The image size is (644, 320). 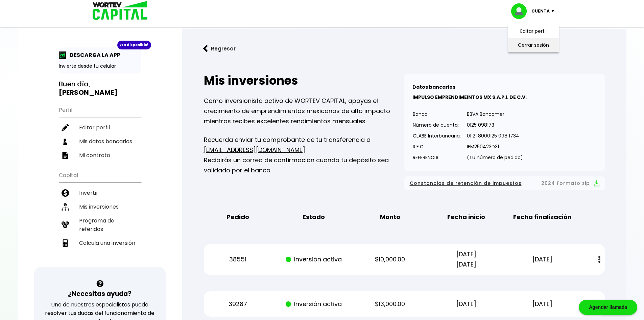 What do you see at coordinates (100, 243) in the screenshot?
I see `li: Calcula una inversión` at bounding box center [100, 243].